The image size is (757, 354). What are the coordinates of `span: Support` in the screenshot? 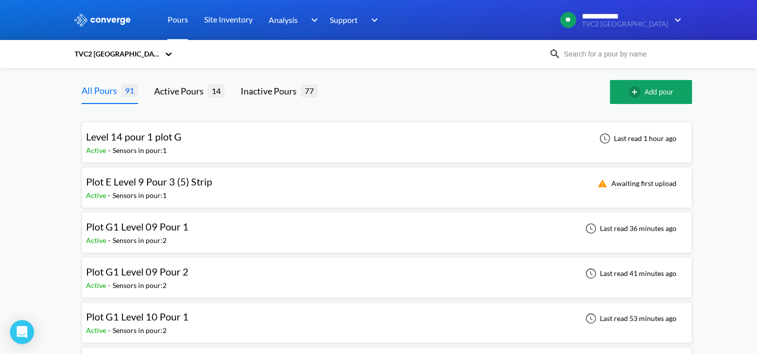 It's located at (344, 20).